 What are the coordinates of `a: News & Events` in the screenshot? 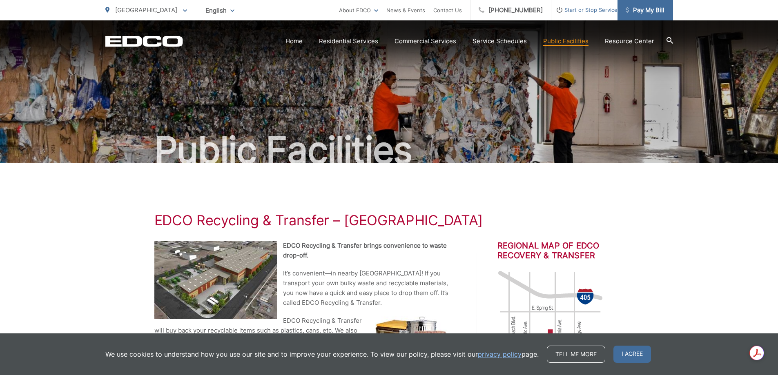 It's located at (405, 10).